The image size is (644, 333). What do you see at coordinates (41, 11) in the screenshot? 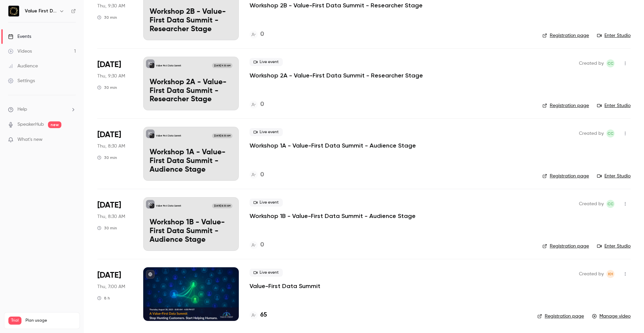
I see `h6: Value First Data Summit` at bounding box center [41, 11].